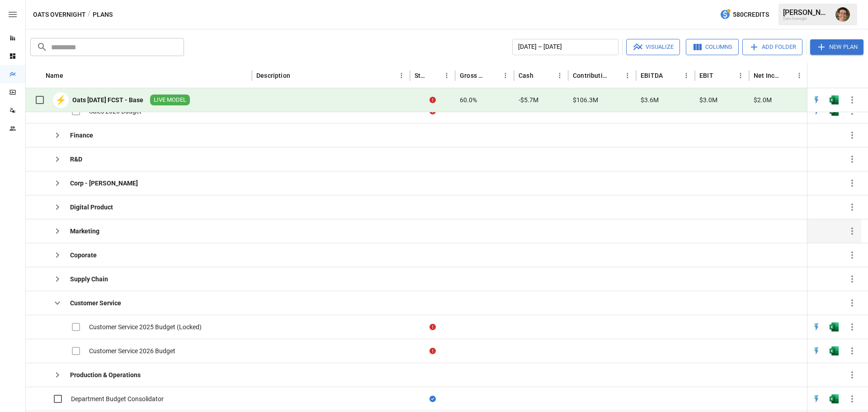 The image size is (868, 412). I want to click on div: Description, so click(273, 76).